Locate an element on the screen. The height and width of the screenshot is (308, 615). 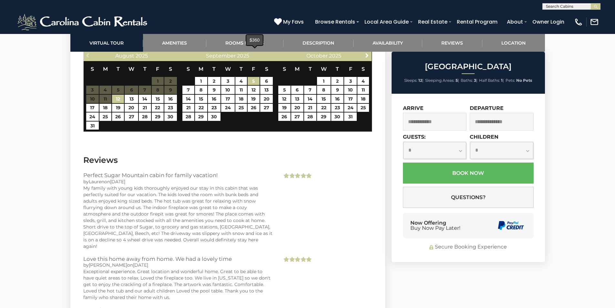
a: Location is located at coordinates (514, 43).